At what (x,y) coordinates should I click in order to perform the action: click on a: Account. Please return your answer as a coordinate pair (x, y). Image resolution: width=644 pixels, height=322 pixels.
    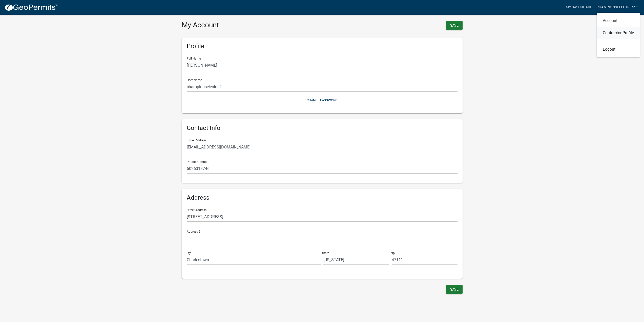
    Looking at the image, I should click on (619, 21).